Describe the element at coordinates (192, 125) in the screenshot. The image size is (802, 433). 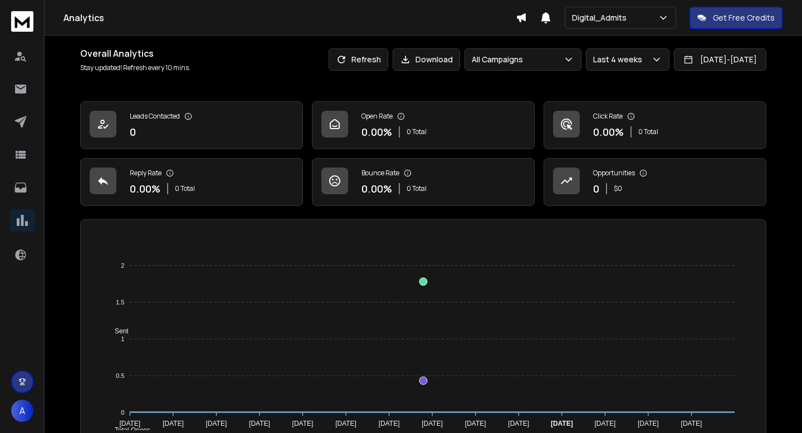
I see `a: Leads Contacted0` at that location.